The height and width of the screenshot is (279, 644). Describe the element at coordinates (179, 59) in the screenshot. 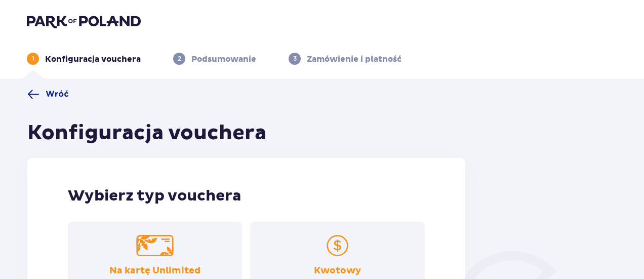

I see `p: 2` at that location.